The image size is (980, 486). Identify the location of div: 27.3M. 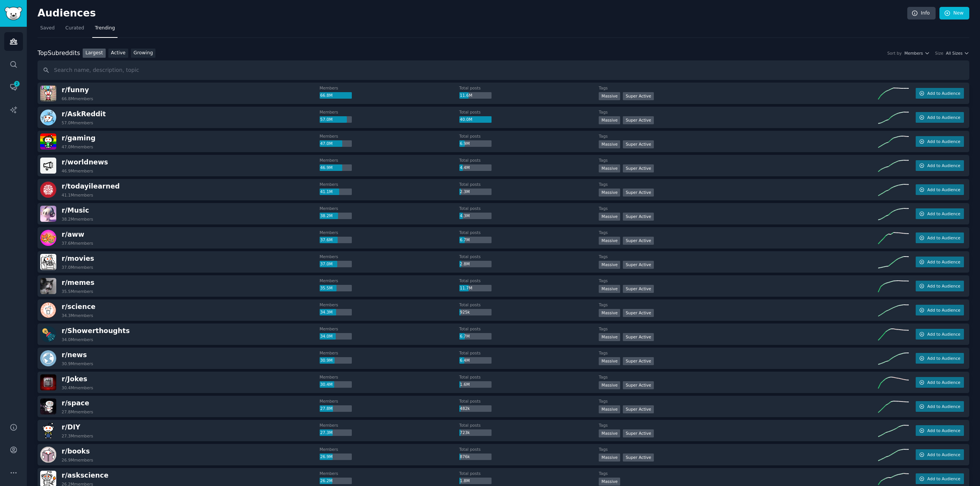
(336, 433).